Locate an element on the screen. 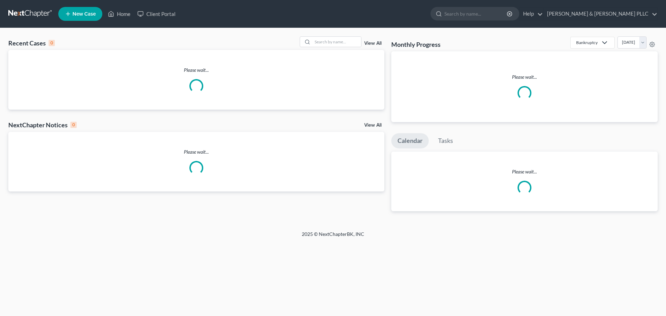 The width and height of the screenshot is (666, 316). div: Bankruptcy is located at coordinates (587, 42).